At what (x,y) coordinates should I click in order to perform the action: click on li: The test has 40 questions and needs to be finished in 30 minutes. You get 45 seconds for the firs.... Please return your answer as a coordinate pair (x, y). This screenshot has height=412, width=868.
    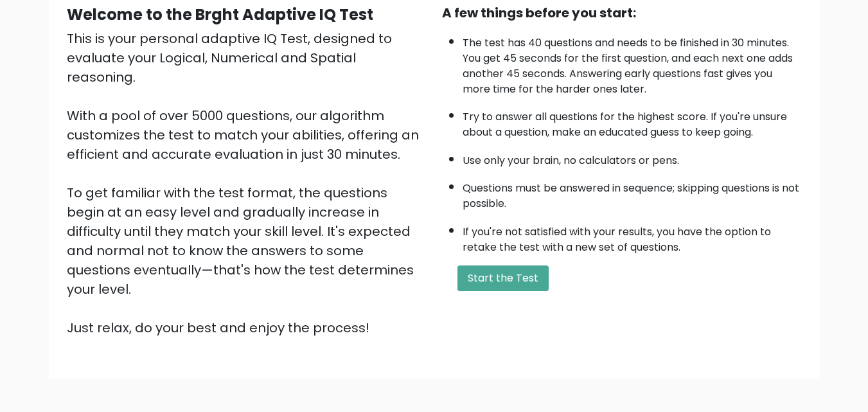
    Looking at the image, I should click on (632, 63).